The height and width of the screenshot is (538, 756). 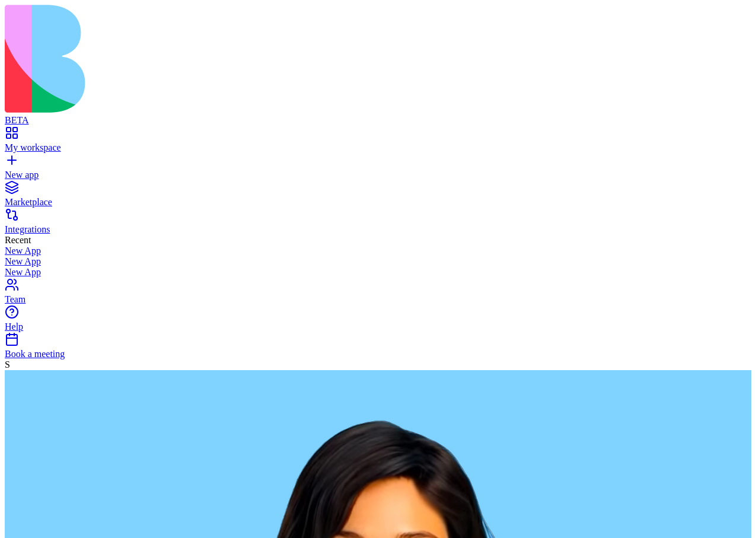 I want to click on div: New app, so click(x=378, y=175).